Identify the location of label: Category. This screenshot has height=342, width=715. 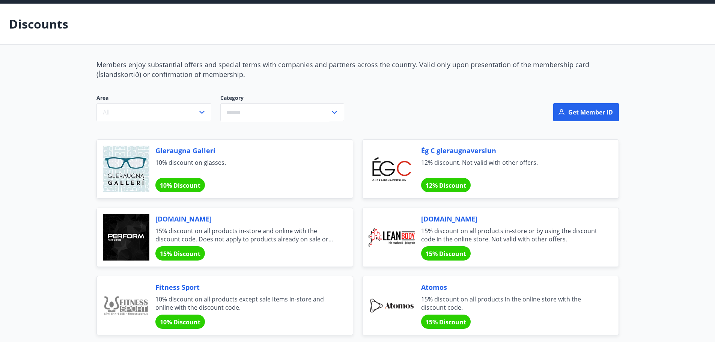
(282, 98).